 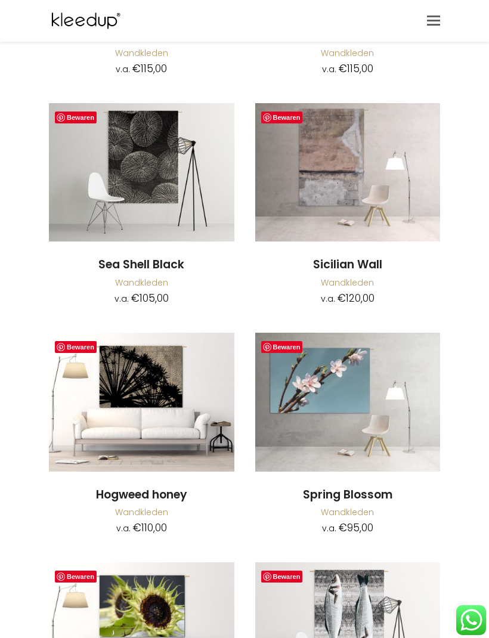 I want to click on img: Sicilian Wall, so click(x=347, y=172).